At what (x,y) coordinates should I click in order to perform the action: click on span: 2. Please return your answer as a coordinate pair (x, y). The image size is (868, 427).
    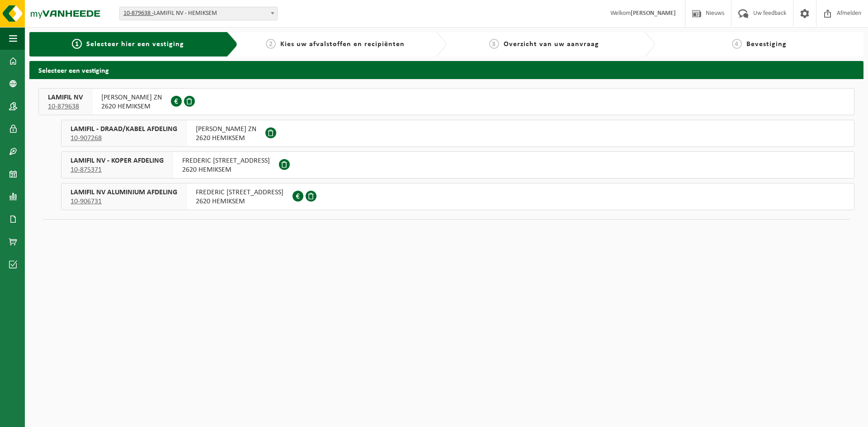
    Looking at the image, I should click on (271, 44).